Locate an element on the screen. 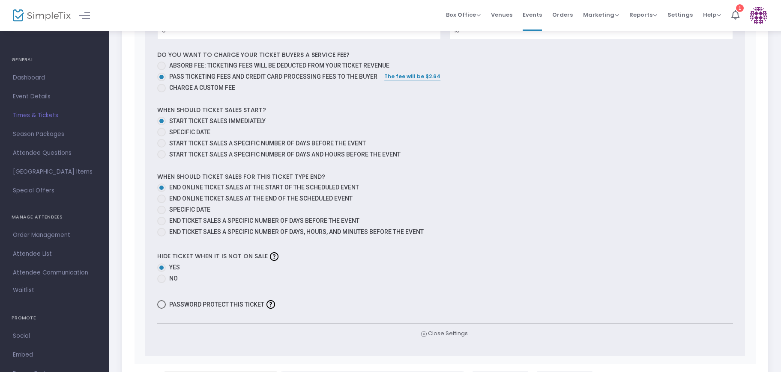  span: Start ticket sales a specific number of days before the event is located at coordinates (267, 143).